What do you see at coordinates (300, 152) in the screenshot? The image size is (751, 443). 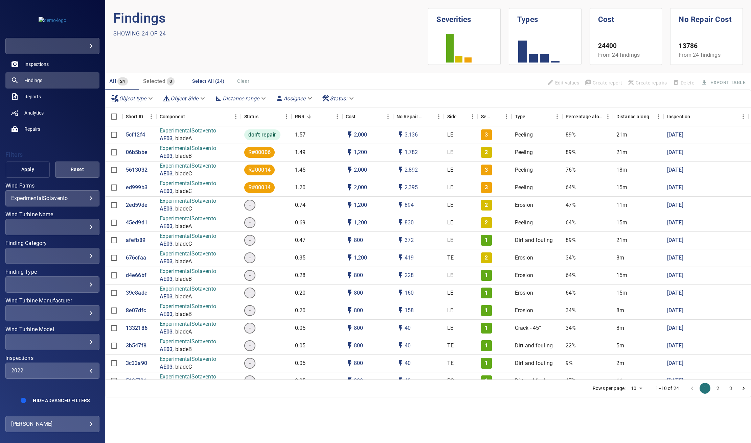 I see `p: 1.49` at bounding box center [300, 152].